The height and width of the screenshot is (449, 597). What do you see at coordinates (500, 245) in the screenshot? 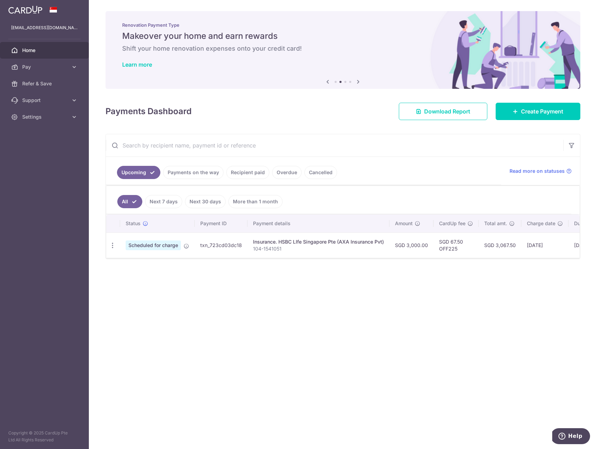
I see `td: SGD 3,067.50` at bounding box center [500, 245].